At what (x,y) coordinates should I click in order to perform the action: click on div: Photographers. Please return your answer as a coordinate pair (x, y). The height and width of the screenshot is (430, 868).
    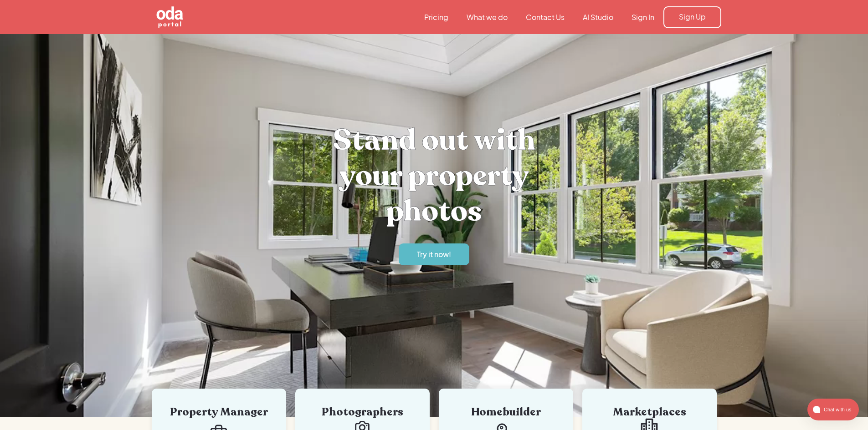
    Looking at the image, I should click on (362, 412).